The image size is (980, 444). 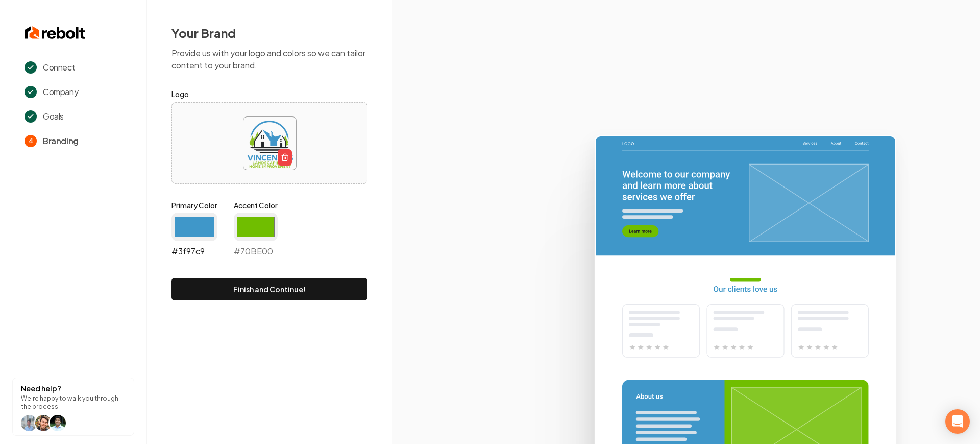 I want to click on button: Need help?We're happy to walk you through the process.help icon Willhelp icon Willhelp icon arwin, so click(x=73, y=406).